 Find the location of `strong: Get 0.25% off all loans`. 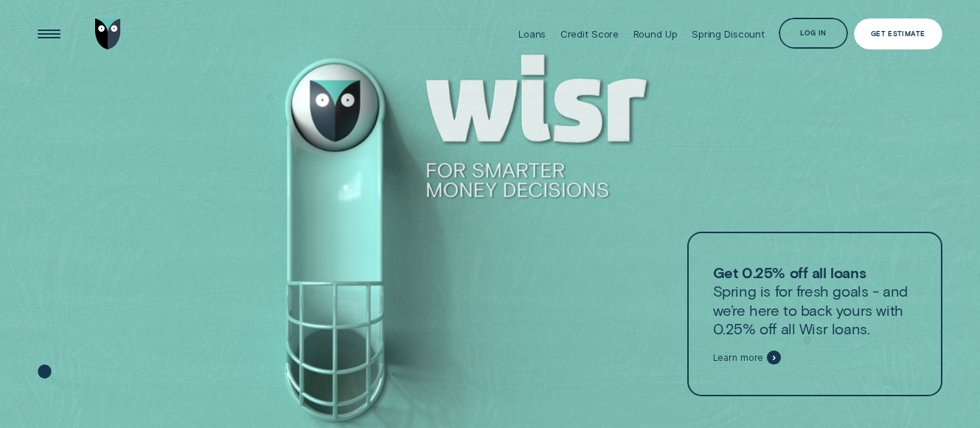

strong: Get 0.25% off all loans is located at coordinates (789, 272).